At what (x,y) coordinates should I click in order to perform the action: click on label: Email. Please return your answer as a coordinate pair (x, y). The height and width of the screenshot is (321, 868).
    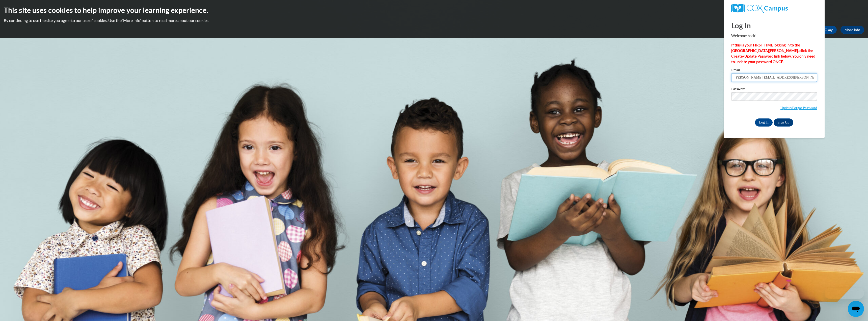
    Looking at the image, I should click on (774, 71).